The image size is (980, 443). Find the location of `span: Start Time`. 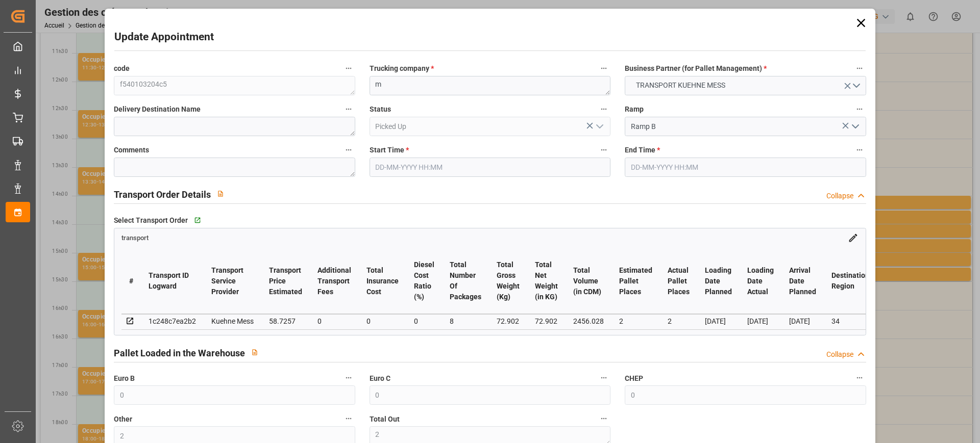

span: Start Time is located at coordinates (389, 150).